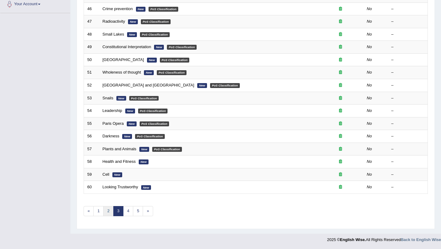 Image resolution: width=441 pixels, height=249 pixels. Describe the element at coordinates (119, 161) in the screenshot. I see `a: Health and Fitness` at that location.